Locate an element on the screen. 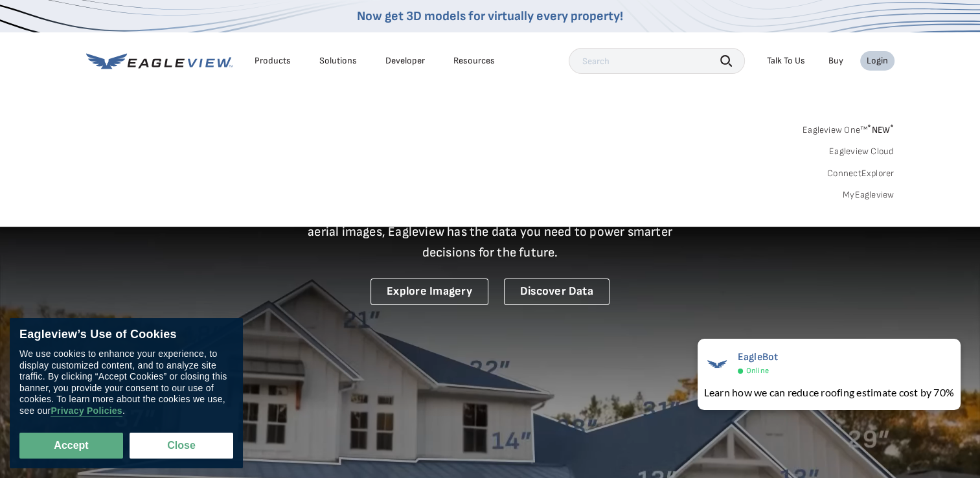 This screenshot has height=478, width=980. a: Explore Imagery is located at coordinates (430, 292).